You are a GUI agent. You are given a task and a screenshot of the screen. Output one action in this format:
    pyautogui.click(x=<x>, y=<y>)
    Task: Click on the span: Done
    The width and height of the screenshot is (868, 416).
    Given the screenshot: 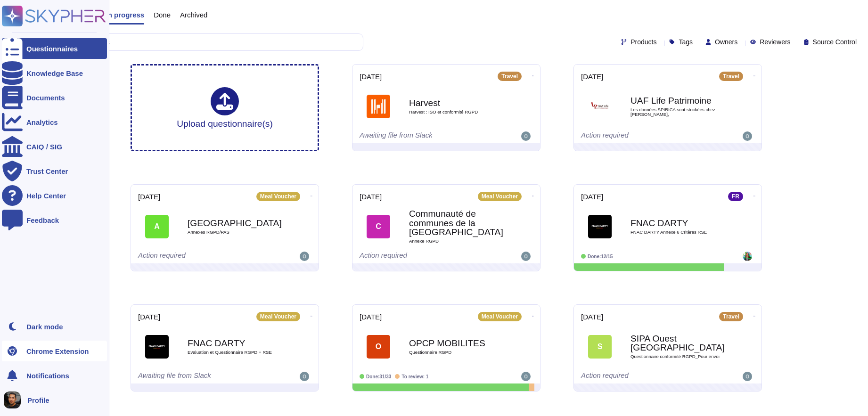 What is the action you would take?
    pyautogui.click(x=162, y=15)
    